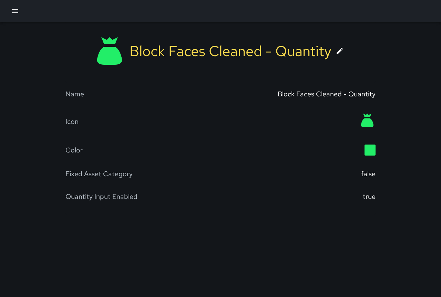 The width and height of the screenshot is (441, 297). Describe the element at coordinates (75, 94) in the screenshot. I see `div: Name` at that location.